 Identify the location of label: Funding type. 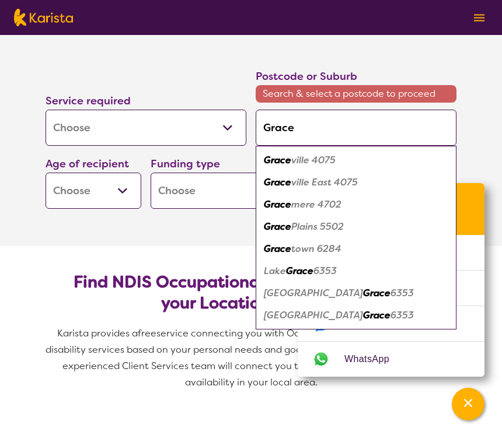
(185, 164).